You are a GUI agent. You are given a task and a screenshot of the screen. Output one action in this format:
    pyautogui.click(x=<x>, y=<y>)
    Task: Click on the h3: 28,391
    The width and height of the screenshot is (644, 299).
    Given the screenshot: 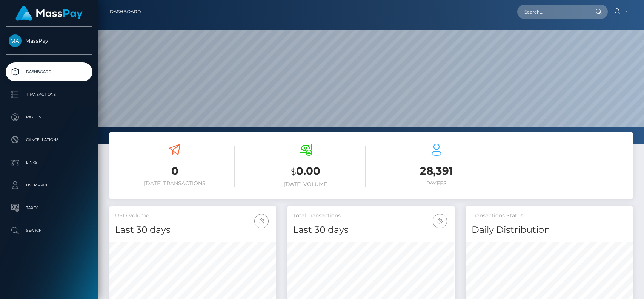 What is the action you would take?
    pyautogui.click(x=437, y=171)
    